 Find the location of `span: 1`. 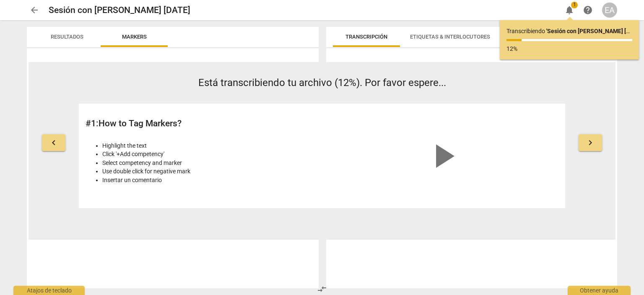

span: 1 is located at coordinates (574, 5).